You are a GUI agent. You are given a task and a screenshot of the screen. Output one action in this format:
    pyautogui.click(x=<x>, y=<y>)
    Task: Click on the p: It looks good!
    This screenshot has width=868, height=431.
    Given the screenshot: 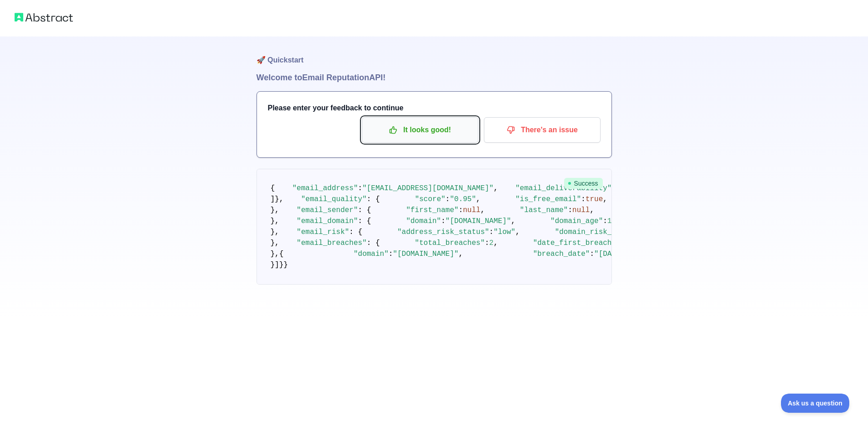 What is the action you would take?
    pyautogui.click(x=420, y=130)
    